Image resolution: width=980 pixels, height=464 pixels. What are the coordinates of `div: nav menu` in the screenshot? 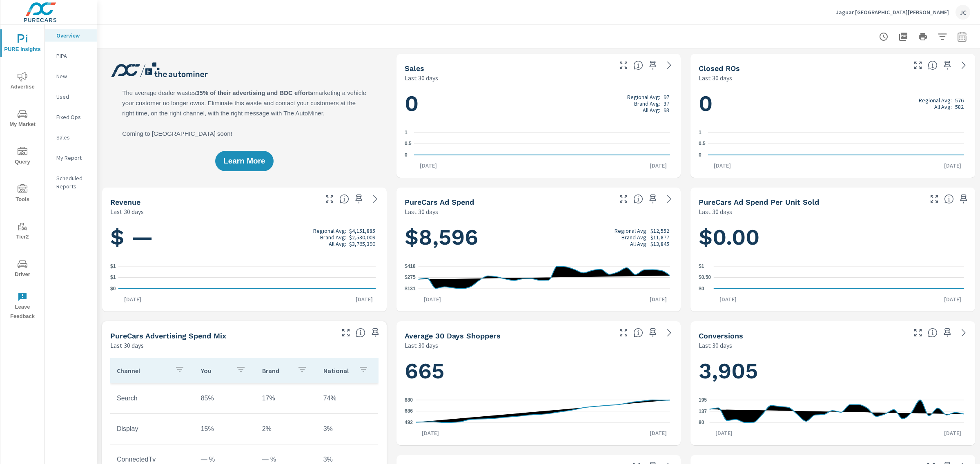 It's located at (22, 175).